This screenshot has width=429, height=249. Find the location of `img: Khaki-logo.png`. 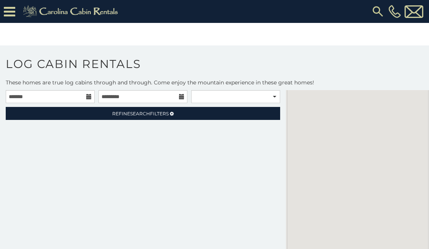

img: Khaki-logo.png is located at coordinates (72, 11).